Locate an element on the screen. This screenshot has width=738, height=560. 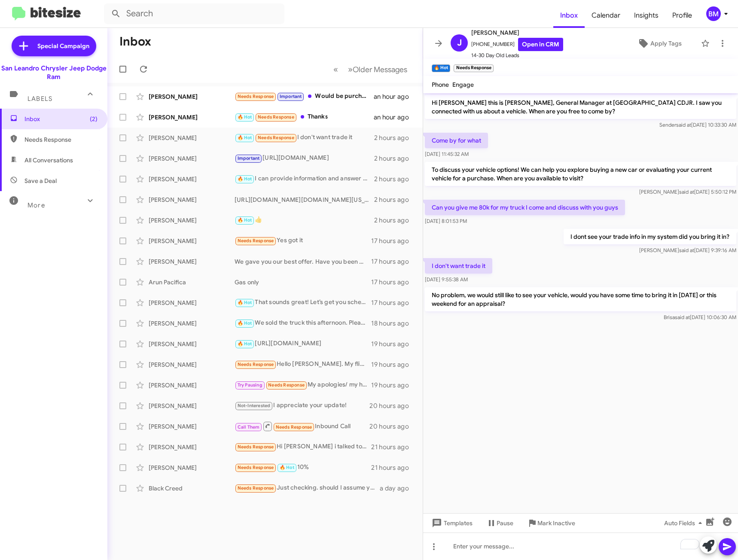
small: 🔥 Hot is located at coordinates (441, 68).